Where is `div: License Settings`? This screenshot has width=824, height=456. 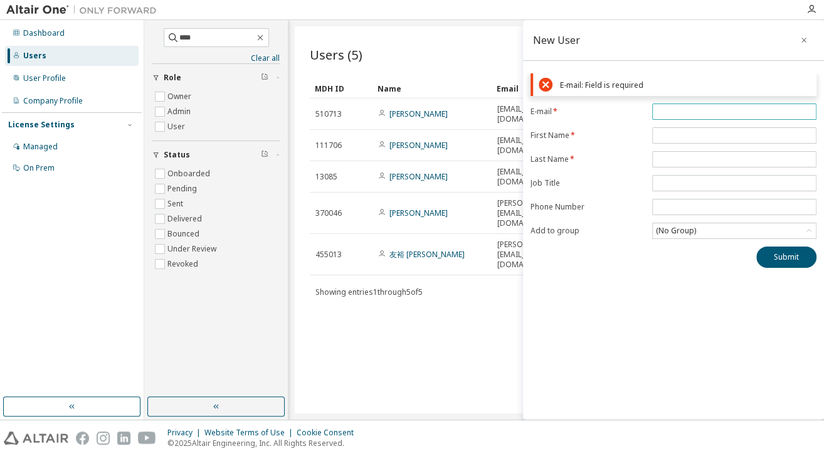
div: License Settings is located at coordinates (41, 125).